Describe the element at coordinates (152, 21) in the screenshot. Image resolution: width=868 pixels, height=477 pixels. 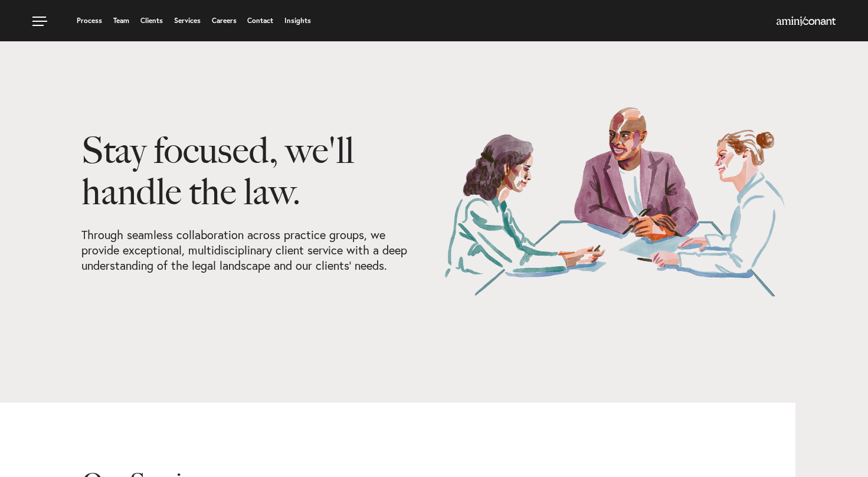
I see `a: Clients` at that location.